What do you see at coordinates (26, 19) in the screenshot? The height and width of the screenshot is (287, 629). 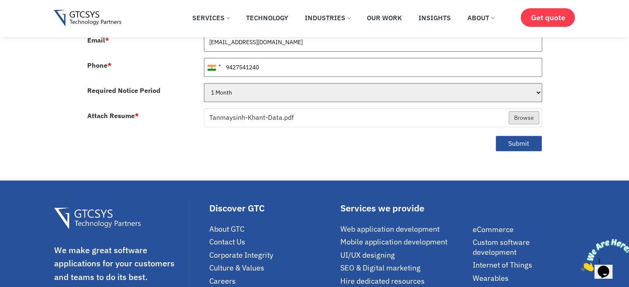 I see `div: CloseChat attention grabber` at bounding box center [26, 19].